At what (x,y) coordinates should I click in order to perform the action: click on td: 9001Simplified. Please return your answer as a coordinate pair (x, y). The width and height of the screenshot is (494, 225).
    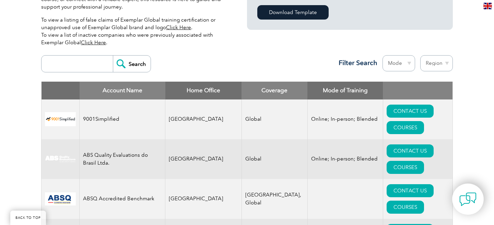
    Looking at the image, I should click on (123, 120).